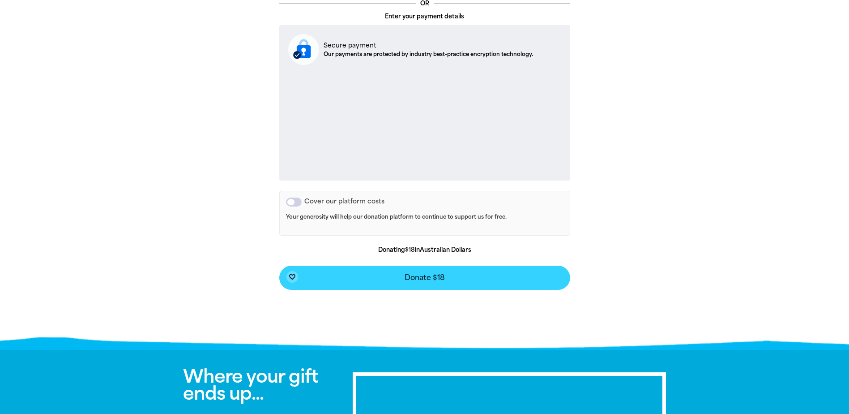 This screenshot has height=414, width=849. I want to click on p: Enter your payment details, so click(425, 17).